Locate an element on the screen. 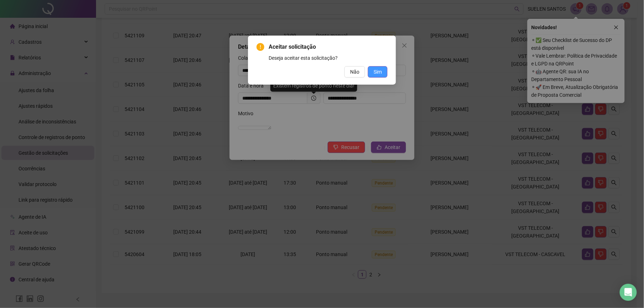 Image resolution: width=644 pixels, height=308 pixels. button: Sim is located at coordinates (377, 72).